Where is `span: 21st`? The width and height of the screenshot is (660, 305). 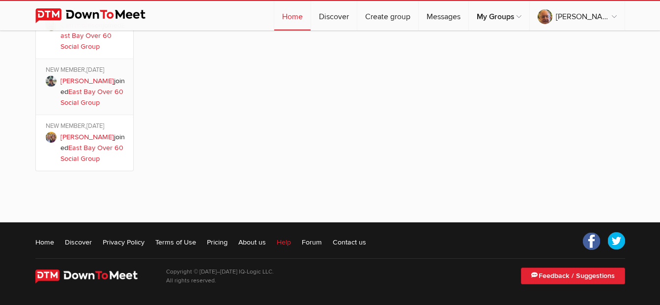 span: 21st is located at coordinates (220, 281).